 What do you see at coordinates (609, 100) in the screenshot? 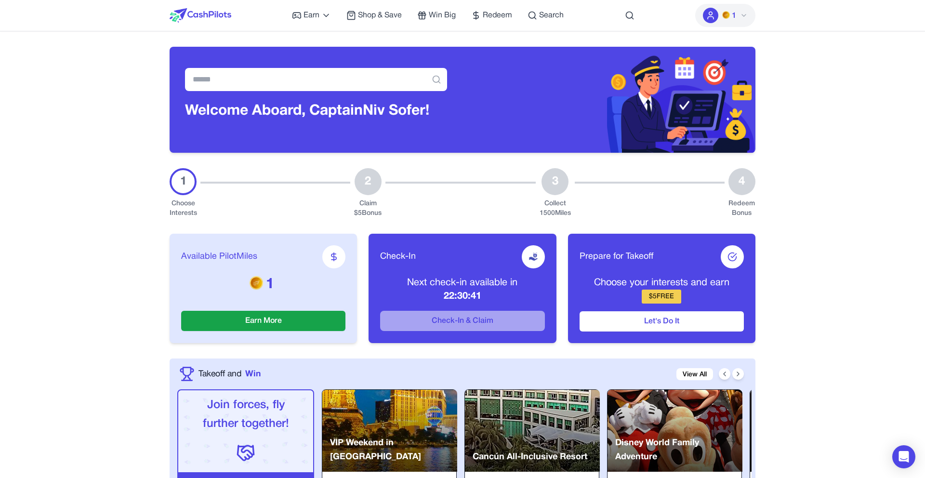
I see `img: Header decoration` at bounding box center [609, 100].